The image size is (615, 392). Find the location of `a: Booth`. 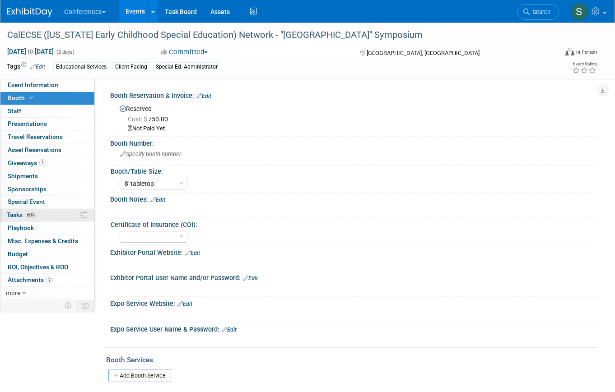

a: Booth is located at coordinates (47, 98).